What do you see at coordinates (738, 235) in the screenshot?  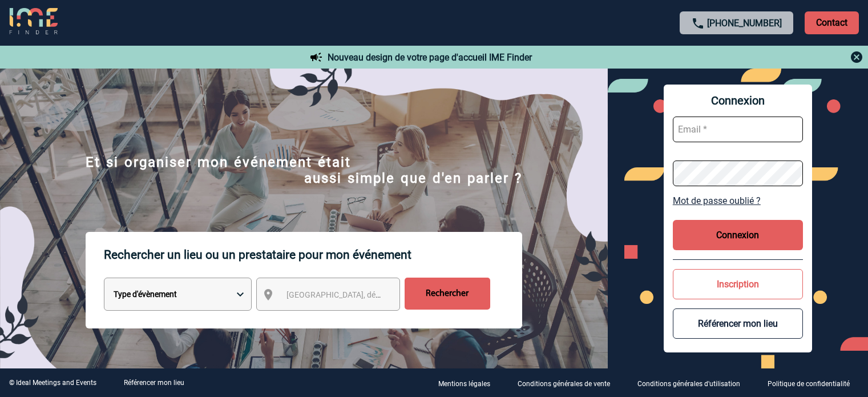 I see `button: Connexion` at bounding box center [738, 235].